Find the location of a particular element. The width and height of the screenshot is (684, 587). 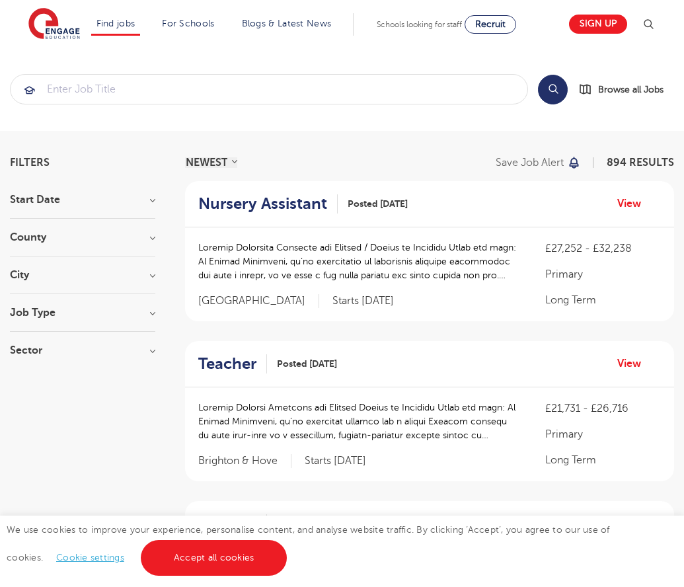

a: Blogs & Latest News is located at coordinates (287, 23).